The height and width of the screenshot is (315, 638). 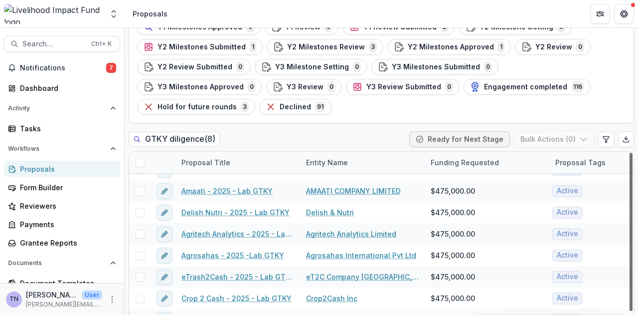 I want to click on button: Export table data, so click(x=626, y=139).